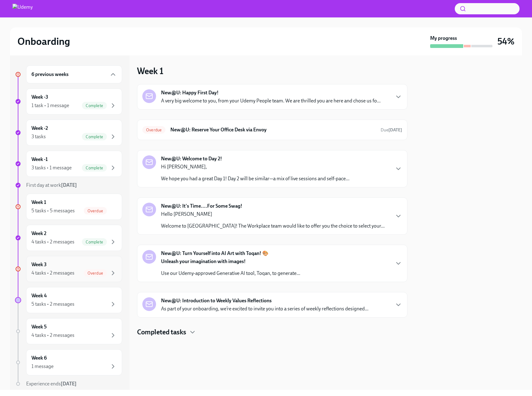  I want to click on a: Week 24 tasks • 2 messagesComplete, so click(69, 238).